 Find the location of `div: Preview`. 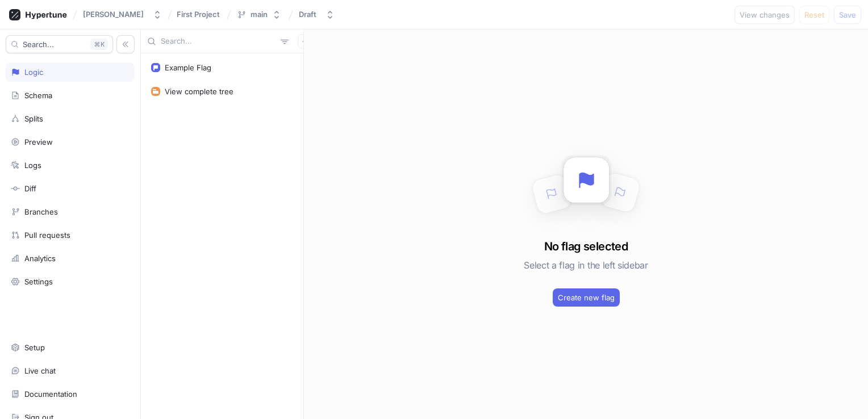

div: Preview is located at coordinates (39, 142).